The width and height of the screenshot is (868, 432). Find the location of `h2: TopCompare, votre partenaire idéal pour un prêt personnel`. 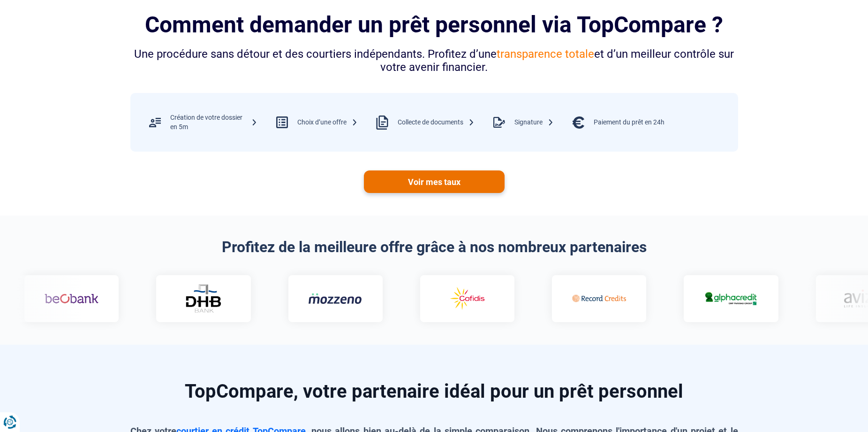

h2: TopCompare, votre partenaire idéal pour un prêt personnel is located at coordinates (434, 392).